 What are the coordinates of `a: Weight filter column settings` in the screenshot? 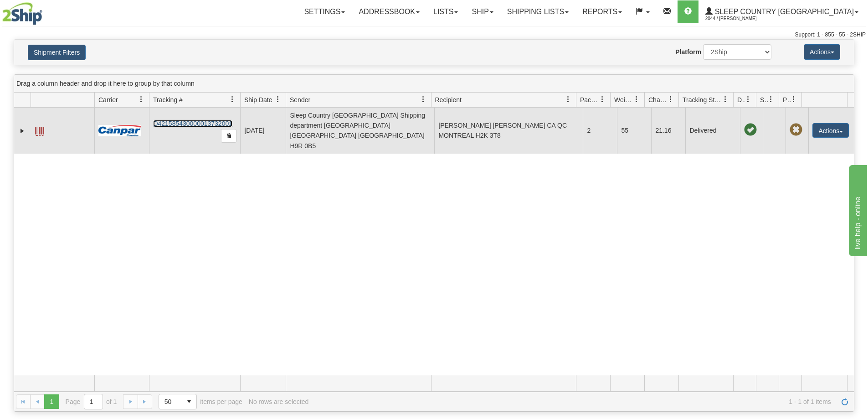 It's located at (636, 100).